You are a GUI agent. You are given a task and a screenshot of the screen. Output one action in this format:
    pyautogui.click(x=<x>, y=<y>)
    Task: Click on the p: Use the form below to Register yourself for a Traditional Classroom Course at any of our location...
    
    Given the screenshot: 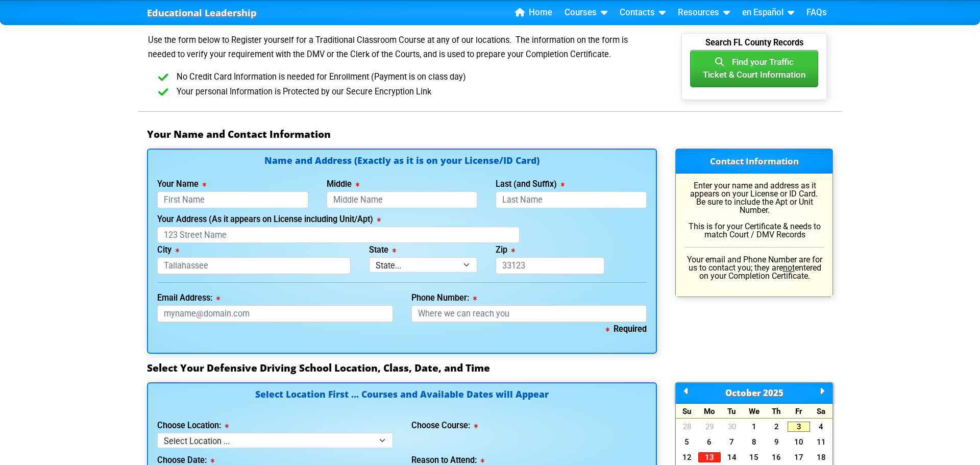 What is the action you would take?
    pyautogui.click(x=401, y=48)
    